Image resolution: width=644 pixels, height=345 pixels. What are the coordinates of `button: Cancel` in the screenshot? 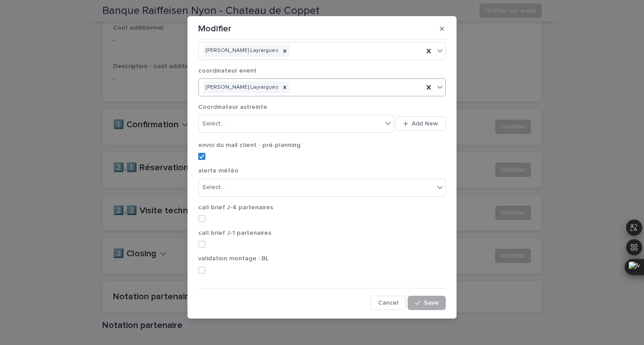 It's located at (388, 303).